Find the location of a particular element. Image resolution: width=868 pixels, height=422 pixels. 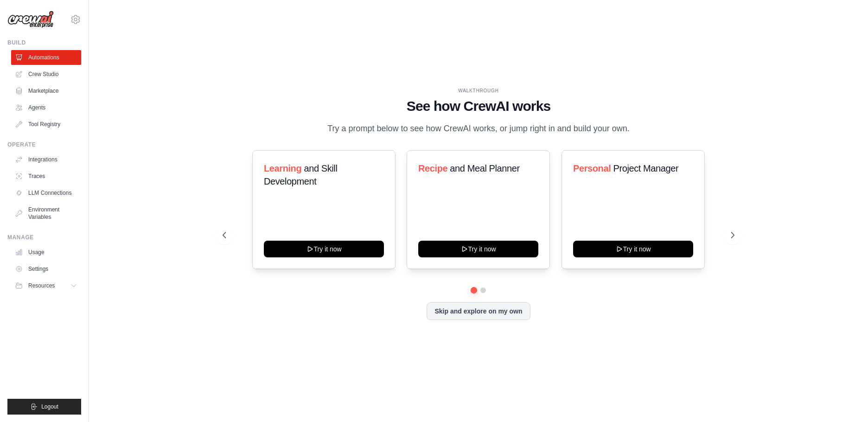

h1: See how CrewAI works is located at coordinates (478, 106).